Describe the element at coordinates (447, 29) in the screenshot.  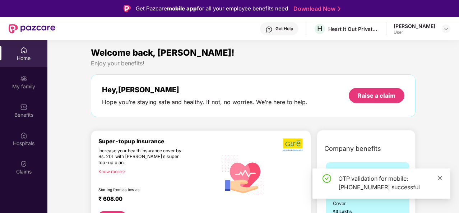
I see `img: svg+xml;base64,PHN2ZyBpZD0iRHJvcGRvd24tMzJ4MzIiIHhtbG5zPSJodHRwOi8vd3d3LnczLm9yZy8yMDAwL3N2ZyIgd2...` at that location.